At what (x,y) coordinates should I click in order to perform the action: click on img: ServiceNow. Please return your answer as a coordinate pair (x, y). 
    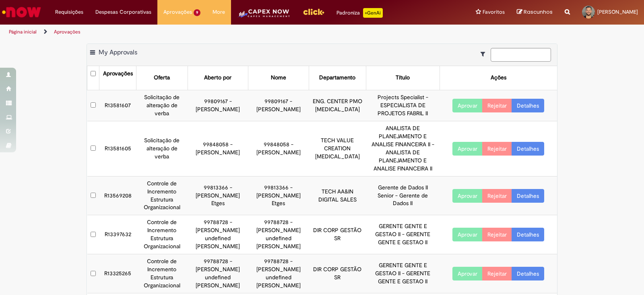
    Looking at the image, I should click on (22, 12).